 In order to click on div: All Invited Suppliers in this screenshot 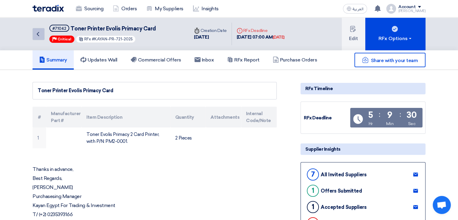, I will do `click(343, 174)`.